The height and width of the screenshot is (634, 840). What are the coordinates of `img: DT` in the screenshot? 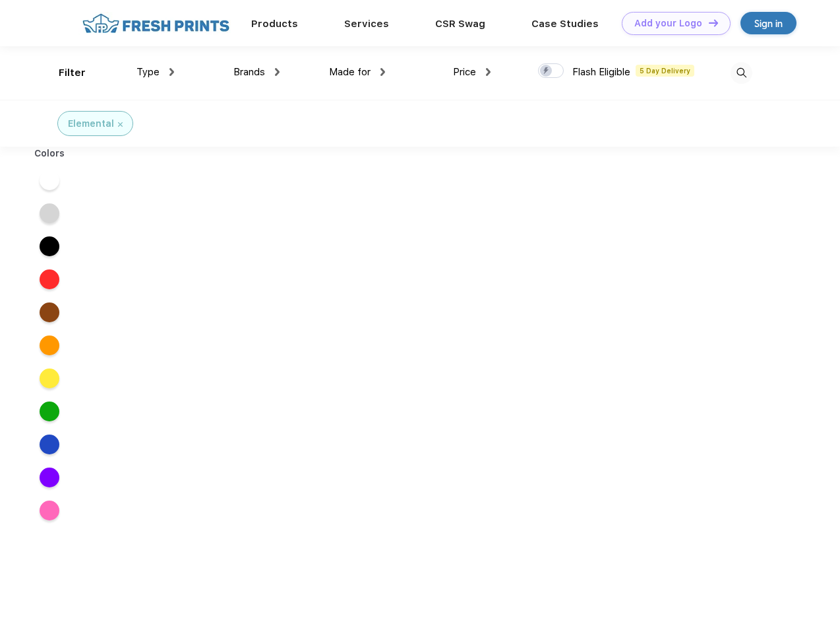 It's located at (714, 23).